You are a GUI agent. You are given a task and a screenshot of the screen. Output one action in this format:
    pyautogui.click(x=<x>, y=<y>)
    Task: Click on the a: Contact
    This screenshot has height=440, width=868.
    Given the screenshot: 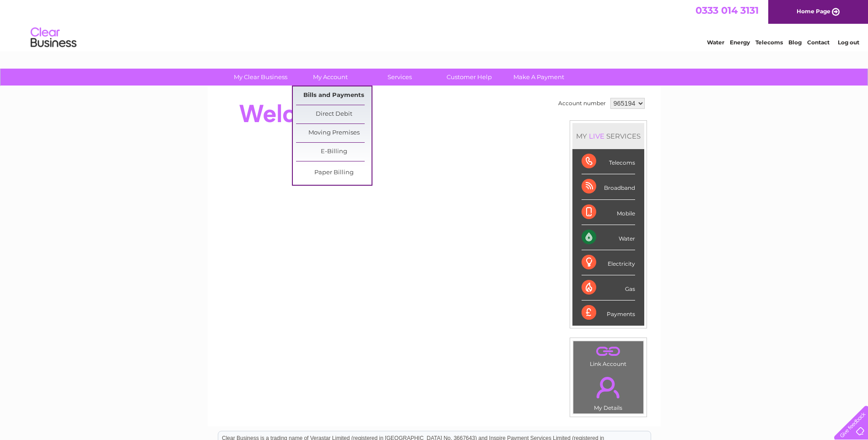 What is the action you would take?
    pyautogui.click(x=818, y=42)
    